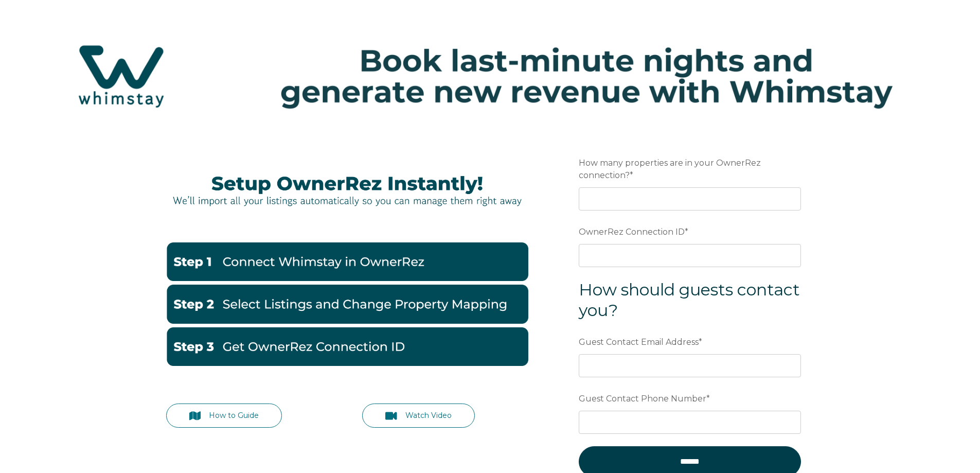 The image size is (980, 473). I want to click on span: OwnerRez Connection ID, so click(631, 231).